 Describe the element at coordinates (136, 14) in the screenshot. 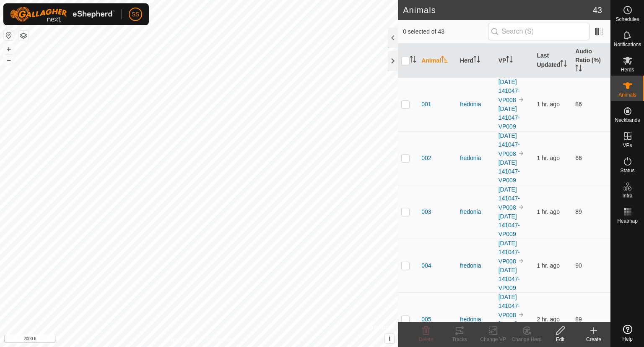

I see `span: SS` at that location.